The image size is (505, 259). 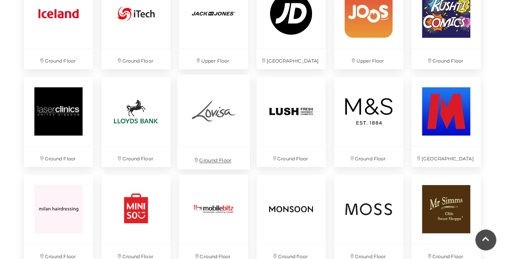 I want to click on img: Laser Clinic, so click(x=58, y=111).